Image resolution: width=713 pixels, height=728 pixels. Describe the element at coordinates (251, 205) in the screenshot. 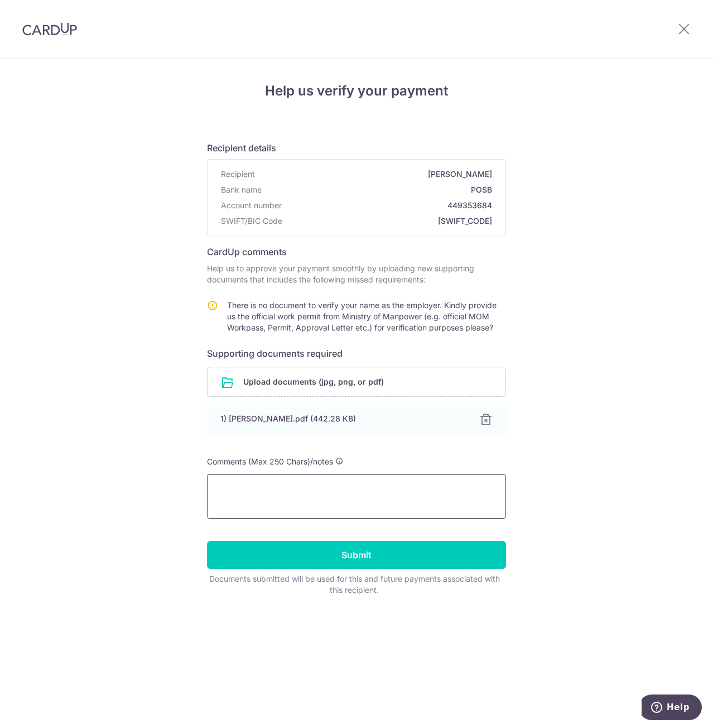

I see `span: Account number` at that location.